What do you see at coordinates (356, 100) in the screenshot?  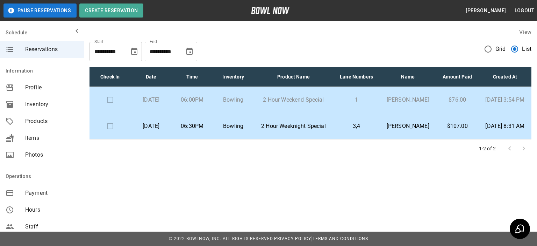 I see `p: 1` at bounding box center [356, 100].